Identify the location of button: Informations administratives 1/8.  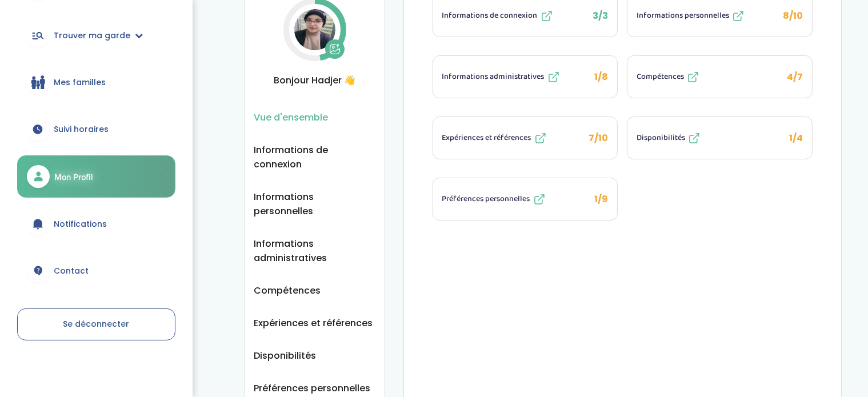
(525, 76).